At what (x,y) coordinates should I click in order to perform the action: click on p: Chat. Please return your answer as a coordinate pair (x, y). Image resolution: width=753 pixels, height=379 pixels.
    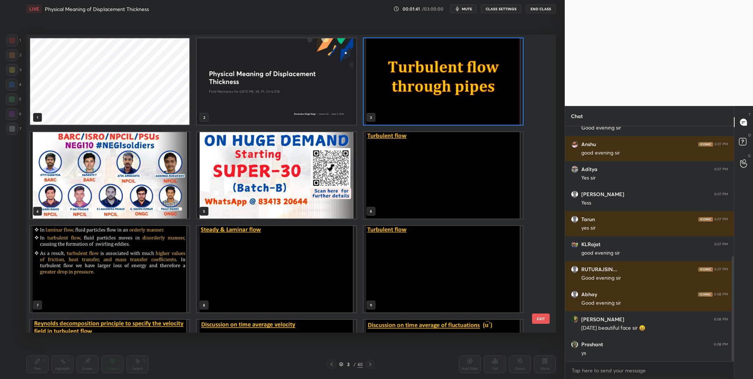
    Looking at the image, I should click on (577, 116).